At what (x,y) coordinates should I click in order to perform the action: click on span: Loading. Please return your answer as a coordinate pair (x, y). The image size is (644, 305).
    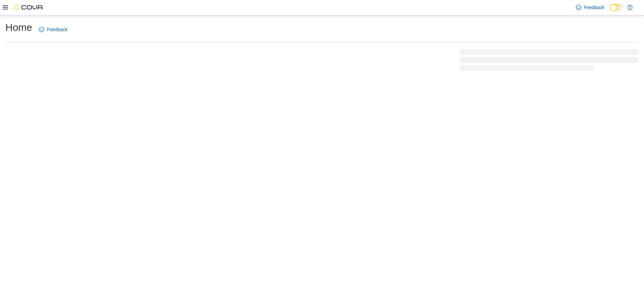
    Looking at the image, I should click on (549, 61).